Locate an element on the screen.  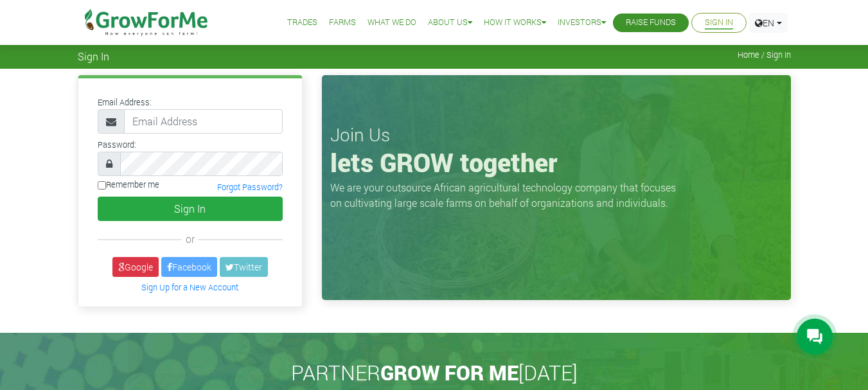
div: or is located at coordinates (190, 239).